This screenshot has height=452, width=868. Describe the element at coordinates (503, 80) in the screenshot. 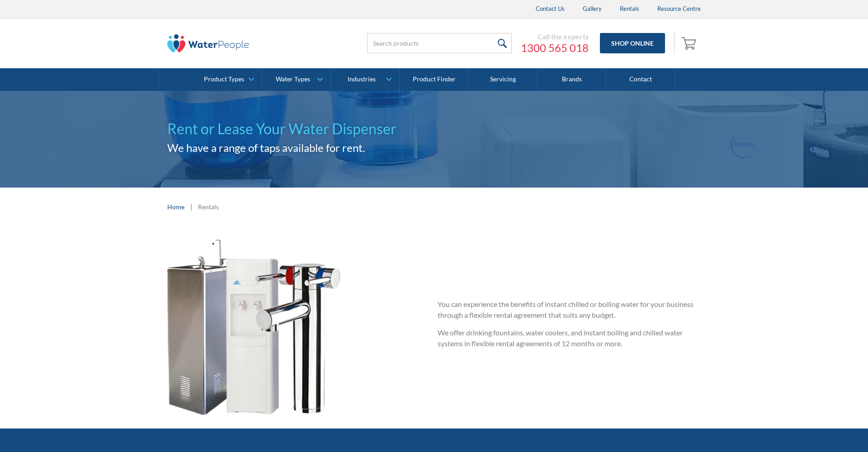

I see `a: Servicing` at that location.